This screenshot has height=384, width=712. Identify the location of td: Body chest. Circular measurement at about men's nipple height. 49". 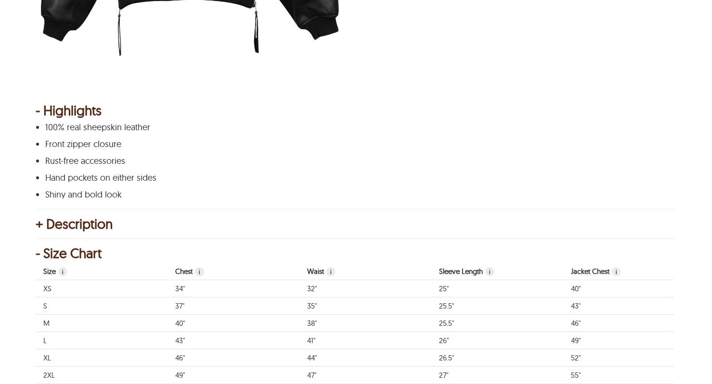
(233, 376).